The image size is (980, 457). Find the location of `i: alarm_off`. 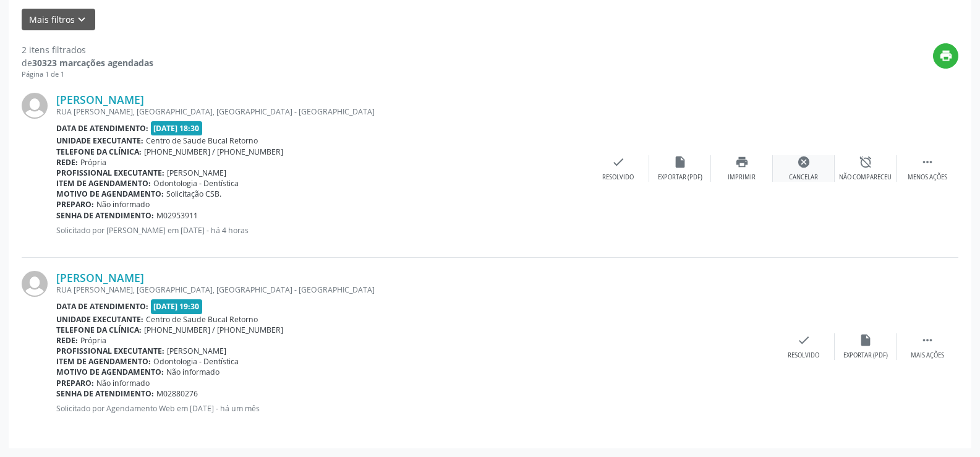

i: alarm_off is located at coordinates (866, 162).